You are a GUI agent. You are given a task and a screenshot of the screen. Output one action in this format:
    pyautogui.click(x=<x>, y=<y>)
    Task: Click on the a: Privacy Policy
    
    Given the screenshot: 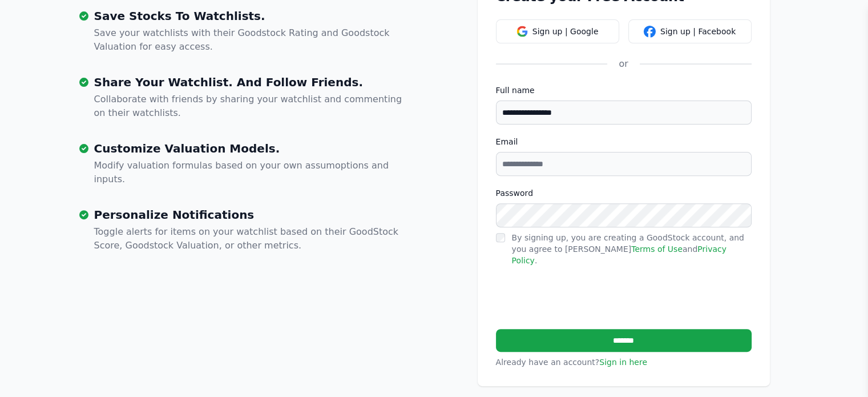 What is the action you would take?
    pyautogui.click(x=619, y=255)
    